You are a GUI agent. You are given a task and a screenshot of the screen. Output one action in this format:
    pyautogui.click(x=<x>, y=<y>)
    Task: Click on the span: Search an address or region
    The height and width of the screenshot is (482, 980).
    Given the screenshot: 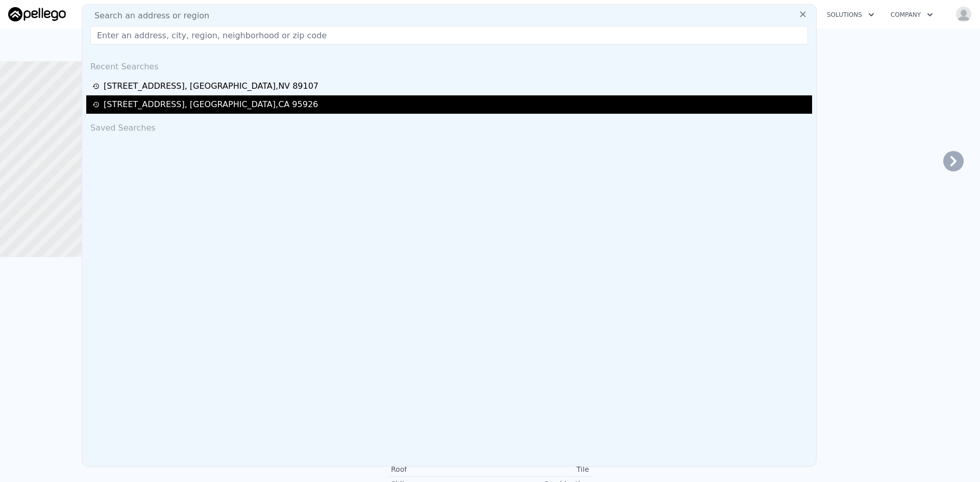 What is the action you would take?
    pyautogui.click(x=147, y=16)
    